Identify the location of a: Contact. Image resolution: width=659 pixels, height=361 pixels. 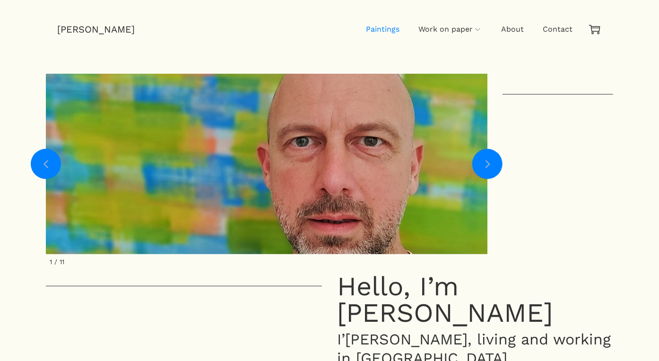
(557, 29).